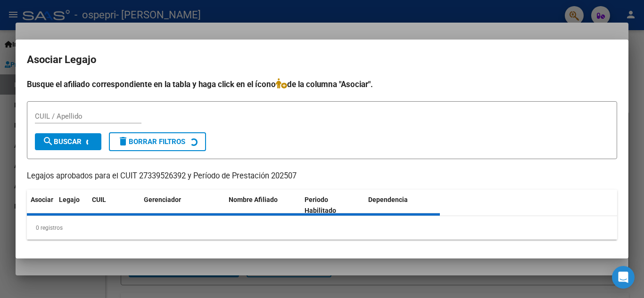 This screenshot has width=644, height=298. What do you see at coordinates (322, 228) in the screenshot?
I see `div: 0 registros` at bounding box center [322, 228].